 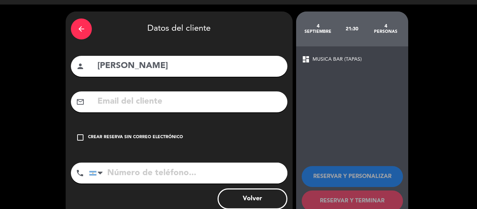 I want to click on div: Argentina: +54, so click(x=97, y=173).